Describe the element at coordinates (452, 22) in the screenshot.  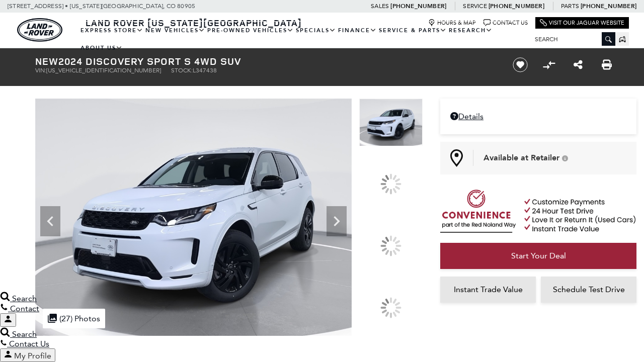
I see `a: Hours & Map` at that location.